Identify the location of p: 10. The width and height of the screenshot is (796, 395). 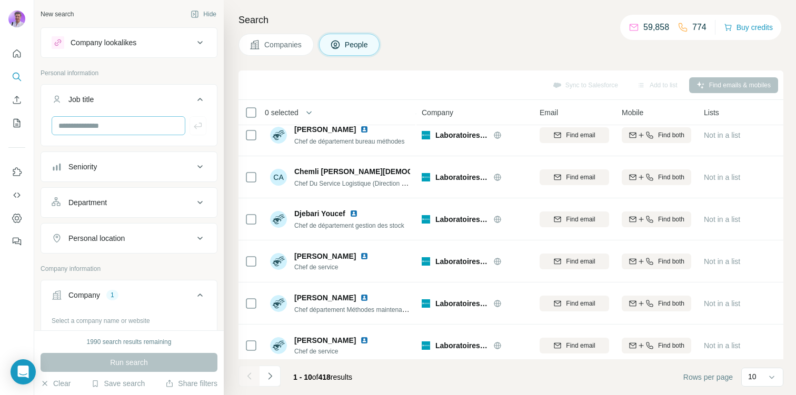
(752, 377).